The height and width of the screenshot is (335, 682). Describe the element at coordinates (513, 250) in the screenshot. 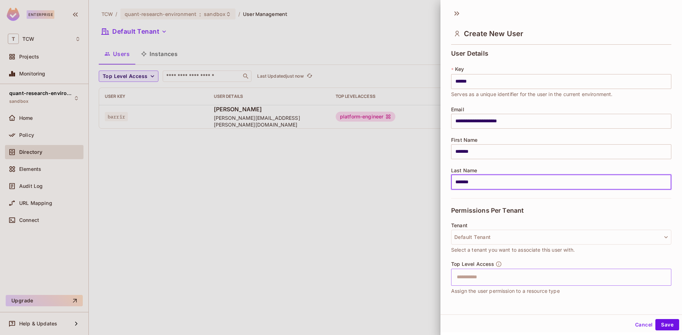

I see `span: Select a tenant you want to associate this user with.` at that location.